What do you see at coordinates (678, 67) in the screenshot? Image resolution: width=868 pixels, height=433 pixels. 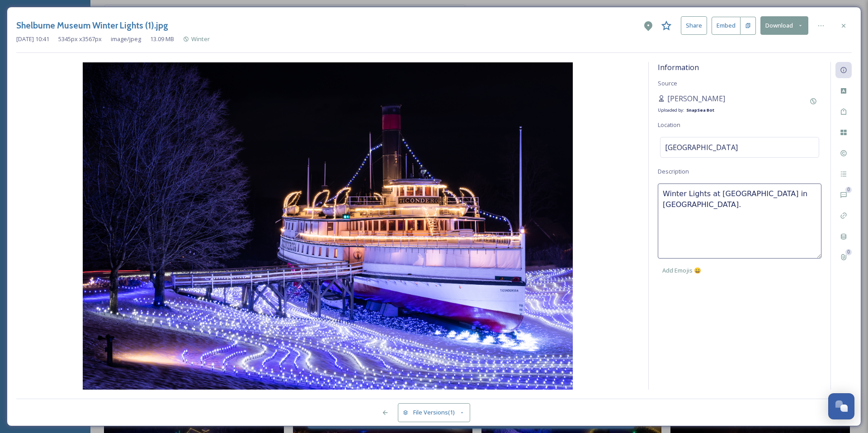 I see `span: Information` at bounding box center [678, 67].